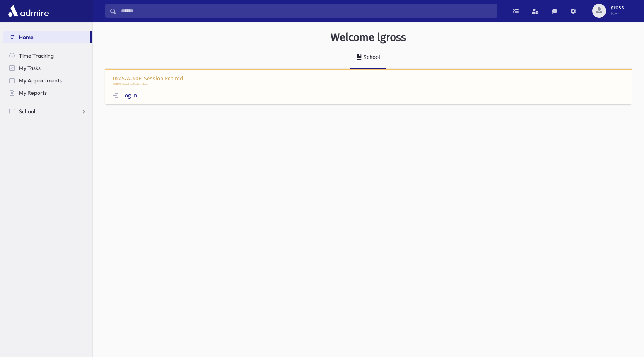 The width and height of the screenshot is (644, 357). What do you see at coordinates (47, 37) in the screenshot?
I see `a: Home` at bounding box center [47, 37].